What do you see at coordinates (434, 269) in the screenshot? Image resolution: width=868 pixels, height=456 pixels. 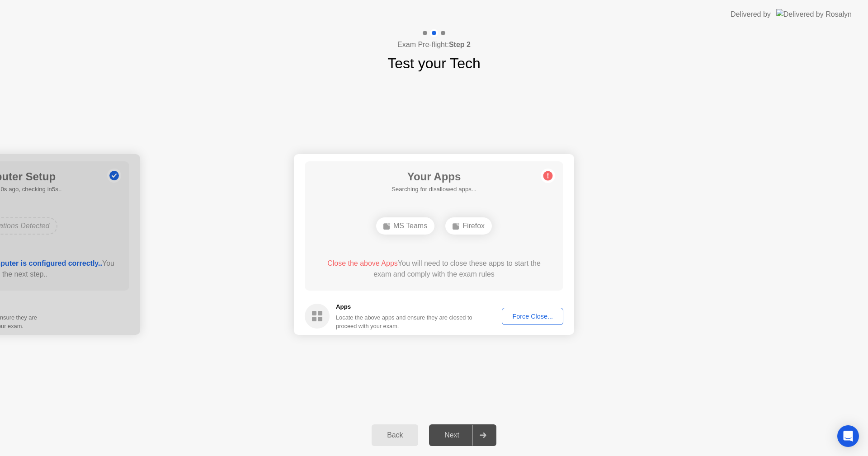 I see `div: You will need to close these apps to start the exam and comply with the exam rules` at bounding box center [434, 269].